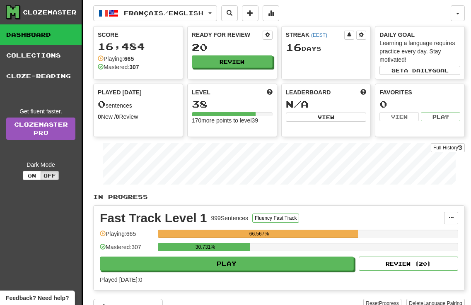  What do you see at coordinates (418, 70) in the screenshot?
I see `span: a daily` at bounding box center [418, 70].